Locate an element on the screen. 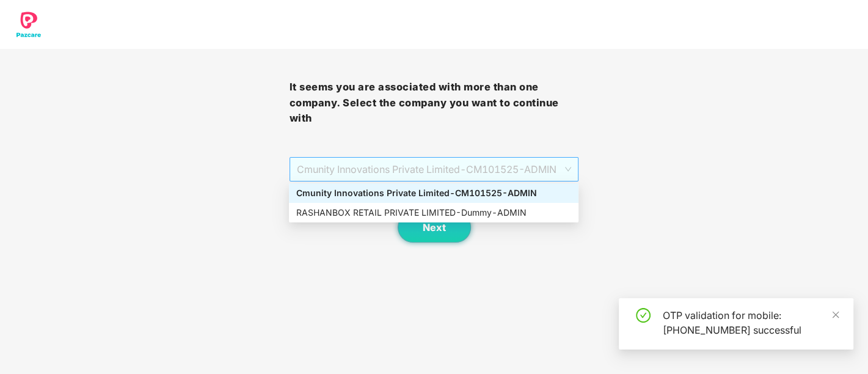  div: Cmunity Innovations Private Limited - CM101525 - ADMIN is located at coordinates (434, 193).